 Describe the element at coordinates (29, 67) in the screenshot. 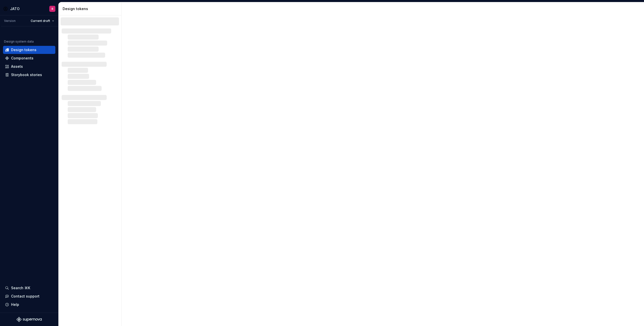

I see `a: Assets` at that location.